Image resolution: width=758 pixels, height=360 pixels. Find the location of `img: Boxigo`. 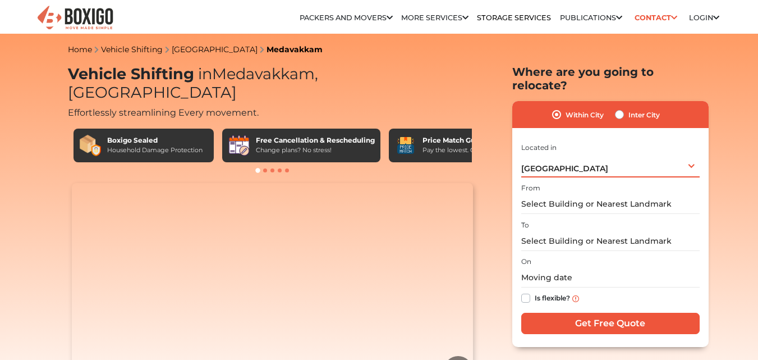

img: Boxigo is located at coordinates (75, 18).